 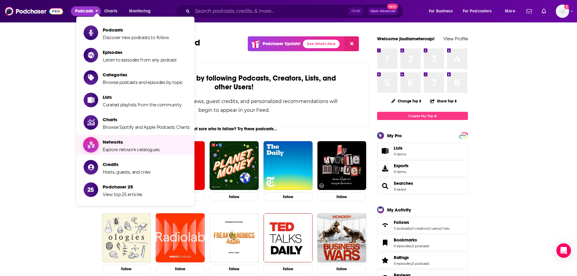 What do you see at coordinates (563, 11) in the screenshot?
I see `span: Logged in as jludiametercap` at bounding box center [563, 11].